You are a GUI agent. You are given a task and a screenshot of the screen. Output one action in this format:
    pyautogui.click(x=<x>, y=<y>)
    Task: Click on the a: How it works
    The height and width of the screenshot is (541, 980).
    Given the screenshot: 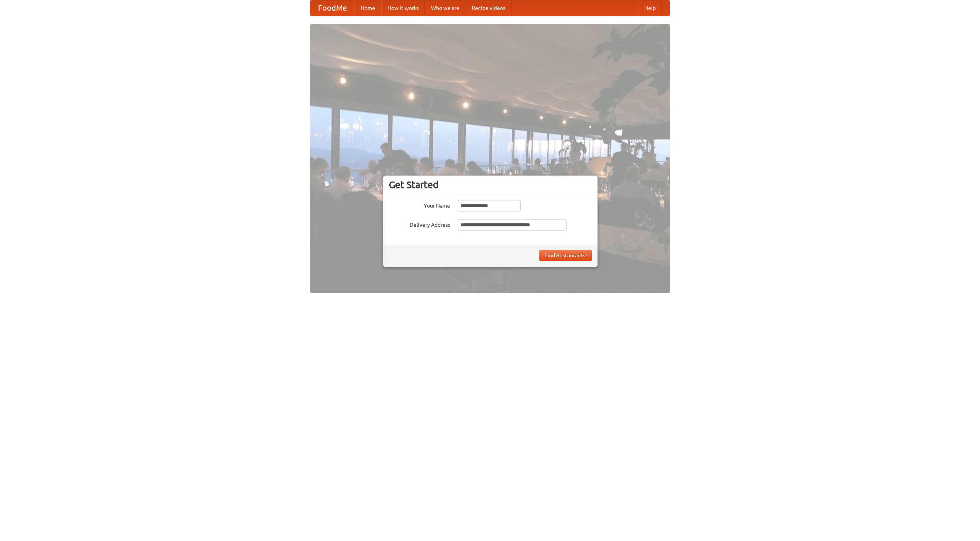 What is the action you would take?
    pyautogui.click(x=403, y=8)
    